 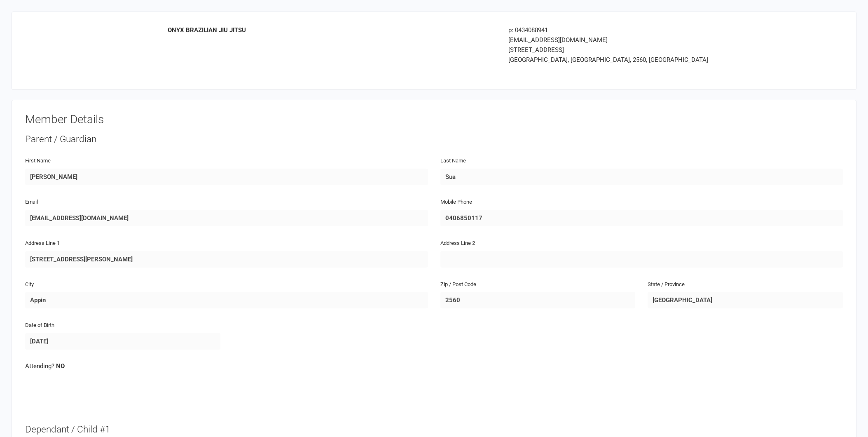 I want to click on div: Dependant / Child #1, so click(x=434, y=429).